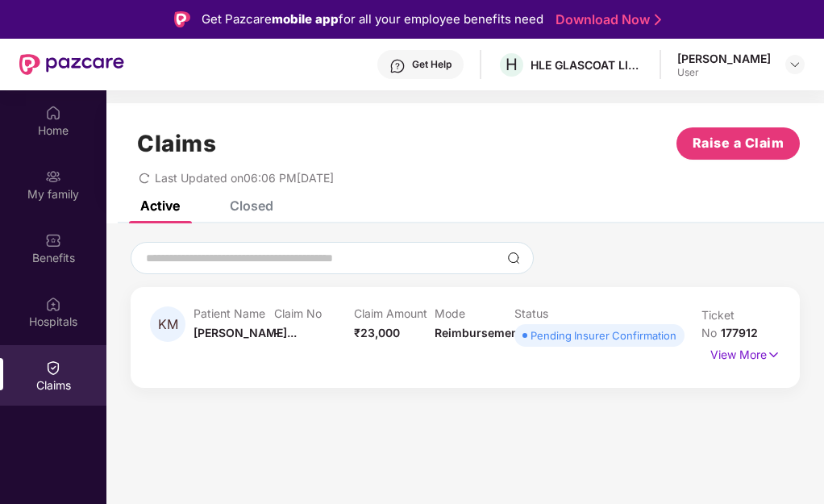 This screenshot has height=504, width=824. What do you see at coordinates (724, 72) in the screenshot?
I see `div: User` at bounding box center [724, 72].